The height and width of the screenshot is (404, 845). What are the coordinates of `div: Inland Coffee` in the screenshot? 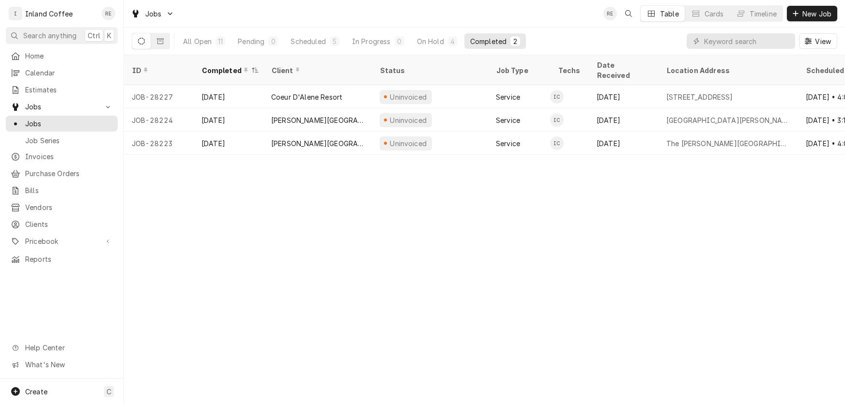 It's located at (49, 14).